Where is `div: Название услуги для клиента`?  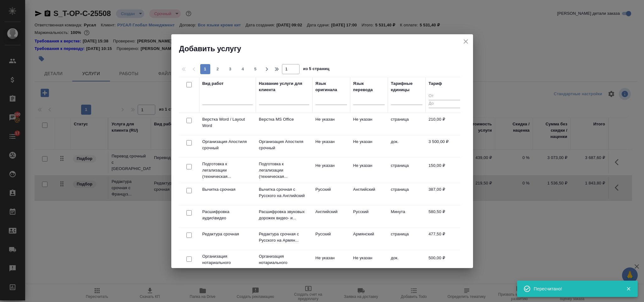 div: Название услуги для клиента is located at coordinates (284, 87).